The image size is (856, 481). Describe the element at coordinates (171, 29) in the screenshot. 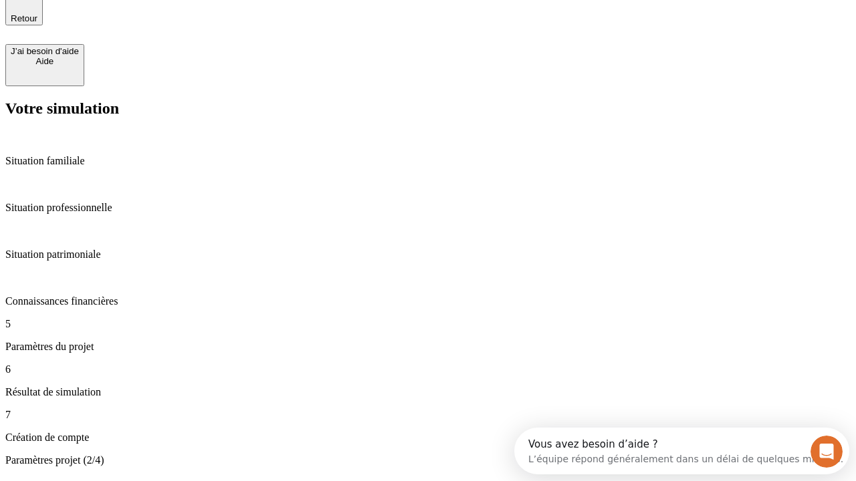

I see `div: L’équipe répond généralement dans un délai de quelques minutes.` at that location.